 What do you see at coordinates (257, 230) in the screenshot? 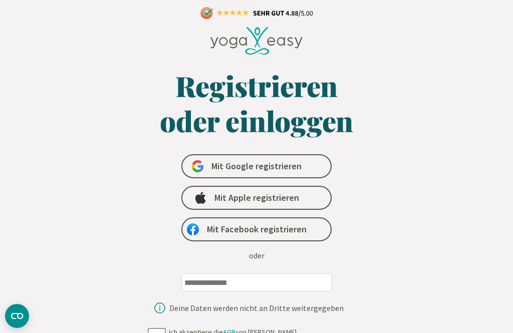
I see `a: Mit Facebook registrieren` at bounding box center [257, 230].